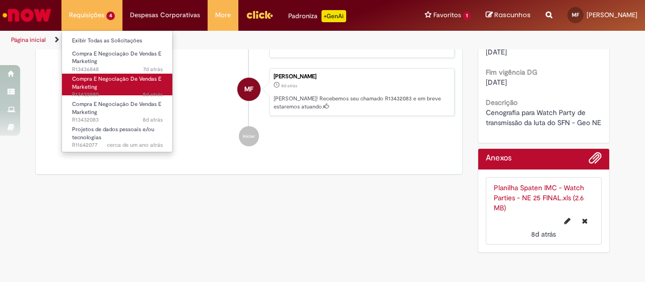 The image size is (645, 282). What do you see at coordinates (153, 94) in the screenshot?
I see `time: 20/08/2025 14:58:55` at bounding box center [153, 94].